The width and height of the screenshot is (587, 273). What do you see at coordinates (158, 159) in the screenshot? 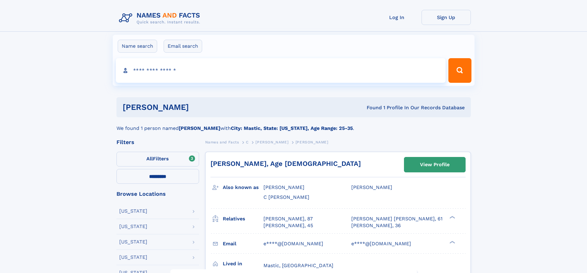
I see `label: Filters` at bounding box center [158, 159].